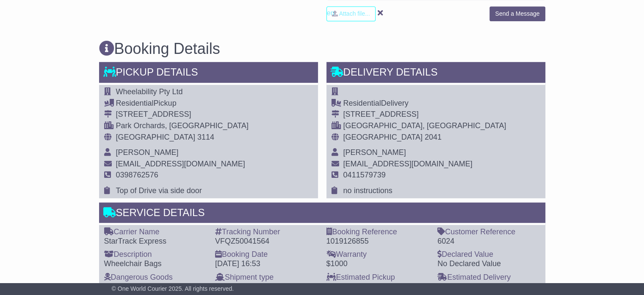 Image resolution: width=644 pixels, height=295 pixels. What do you see at coordinates (434, 137) in the screenshot?
I see `span: 2041` at bounding box center [434, 137].